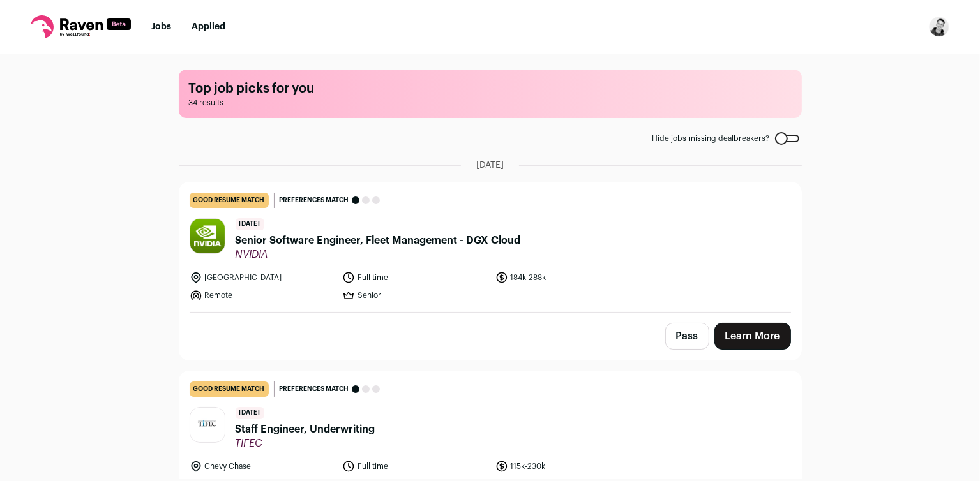 This screenshot has height=481, width=980. I want to click on li: Chevy Chase, so click(263, 466).